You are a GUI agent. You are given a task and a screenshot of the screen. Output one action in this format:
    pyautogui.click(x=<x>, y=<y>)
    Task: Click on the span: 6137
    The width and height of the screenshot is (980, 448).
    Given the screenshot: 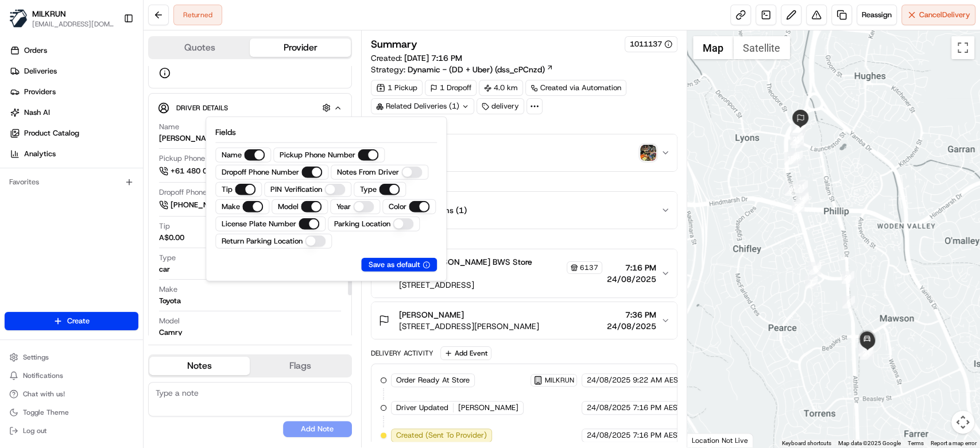 What is the action you would take?
    pyautogui.click(x=589, y=268)
    